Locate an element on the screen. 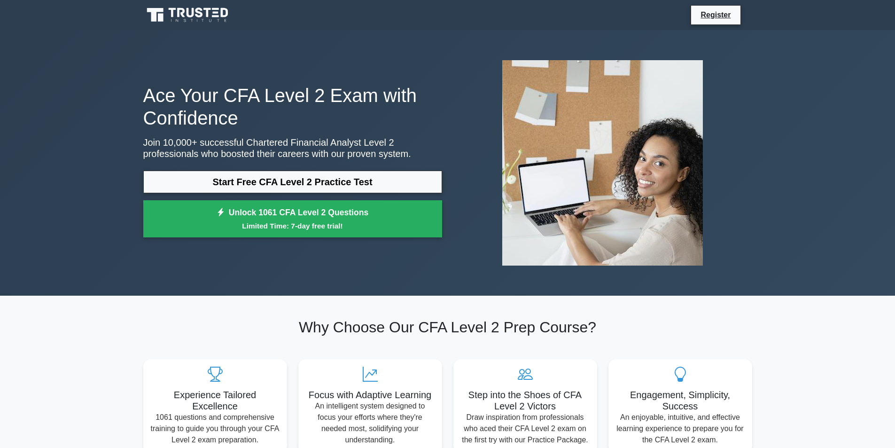  h1: Ace Your CFA Level 2 Exam with Confidence is located at coordinates (293, 107).